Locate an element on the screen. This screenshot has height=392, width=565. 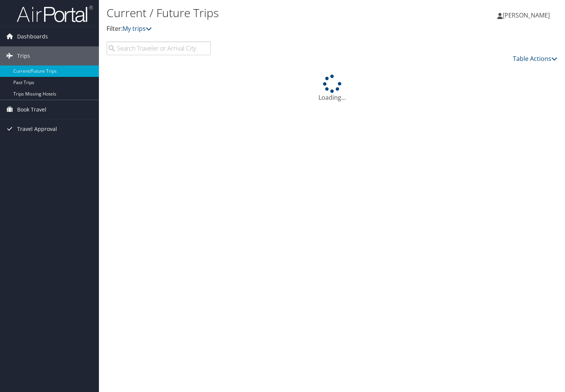
span: Travel Approval is located at coordinates (37, 129).